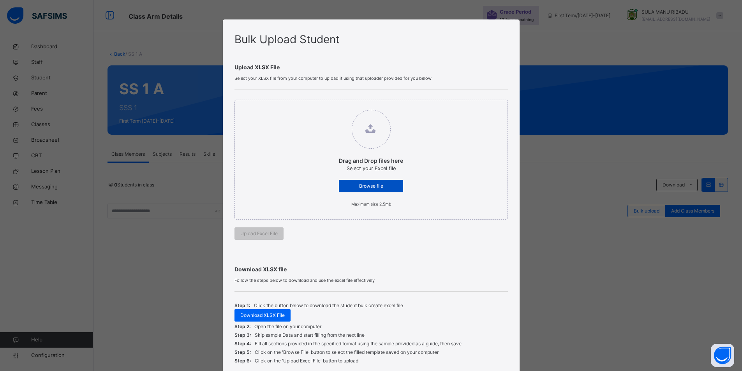 Image resolution: width=742 pixels, height=371 pixels. I want to click on p: Click on the 'Browse File' button to select the filled template saved on your computer, so click(346, 352).